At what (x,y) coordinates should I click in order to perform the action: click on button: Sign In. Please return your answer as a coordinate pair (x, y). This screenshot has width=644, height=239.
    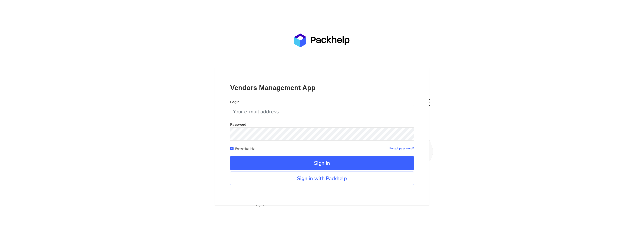
    Looking at the image, I should click on (322, 163).